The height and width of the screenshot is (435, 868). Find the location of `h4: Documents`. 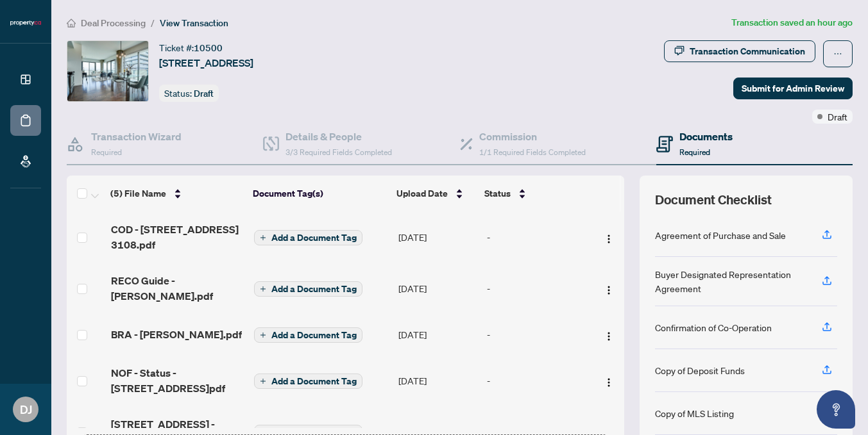

h4: Documents is located at coordinates (706, 136).